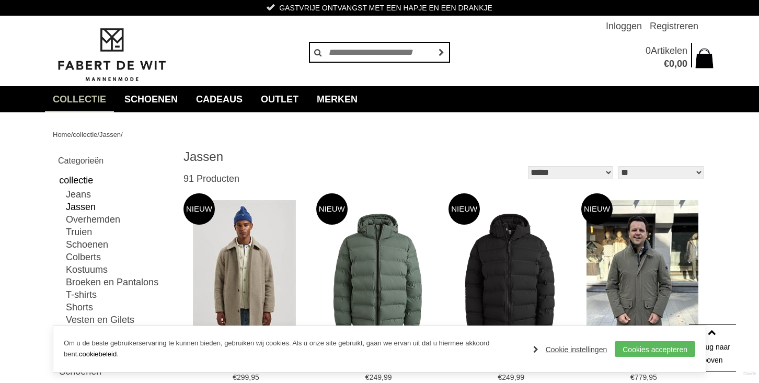 This screenshot has height=383, width=759. What do you see at coordinates (670, 51) in the screenshot?
I see `span: Artikelen` at bounding box center [670, 51].